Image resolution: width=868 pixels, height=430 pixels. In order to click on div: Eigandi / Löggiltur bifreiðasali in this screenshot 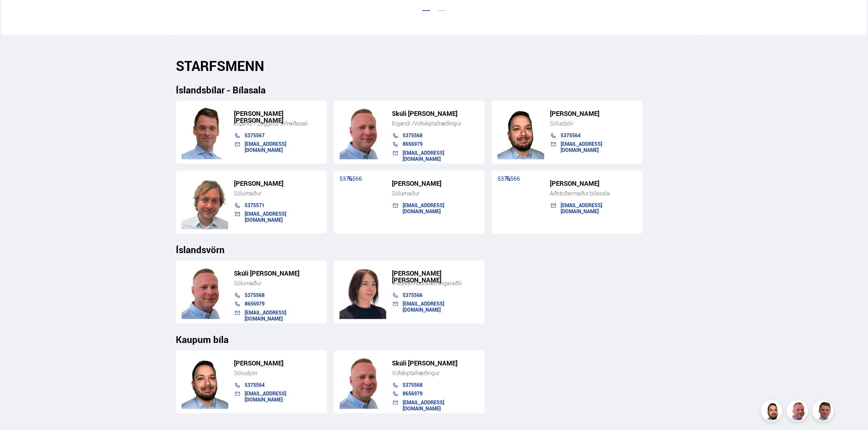, I will do `click(277, 124)`.